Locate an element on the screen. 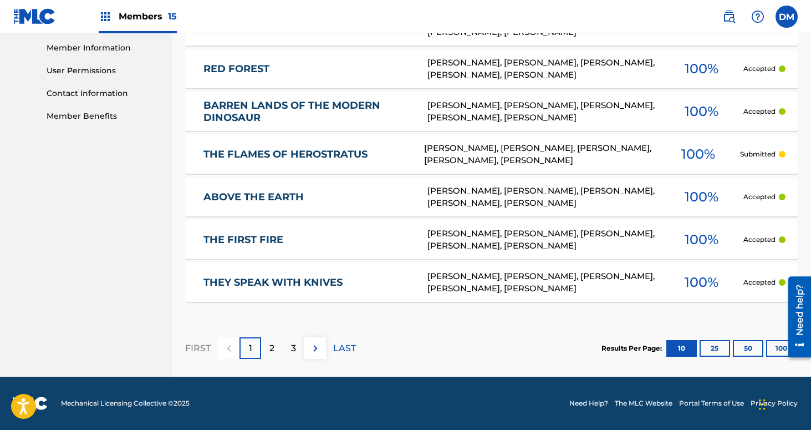 The height and width of the screenshot is (430, 811). a: Member Benefits is located at coordinates (103, 116).